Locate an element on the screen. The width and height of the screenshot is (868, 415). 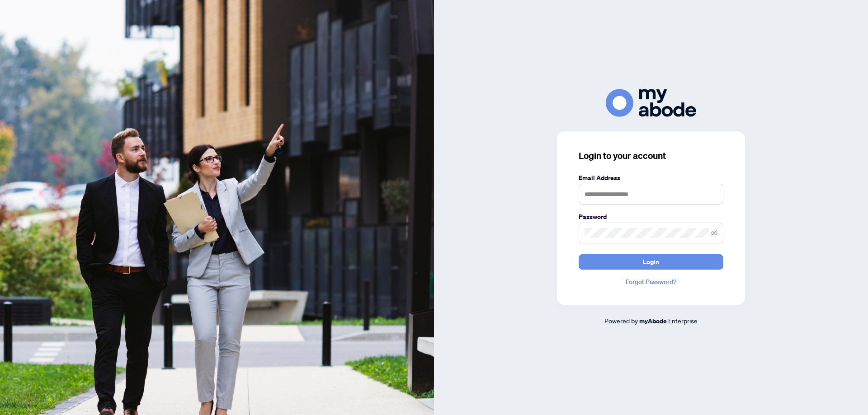
span: Powered by is located at coordinates (621, 321).